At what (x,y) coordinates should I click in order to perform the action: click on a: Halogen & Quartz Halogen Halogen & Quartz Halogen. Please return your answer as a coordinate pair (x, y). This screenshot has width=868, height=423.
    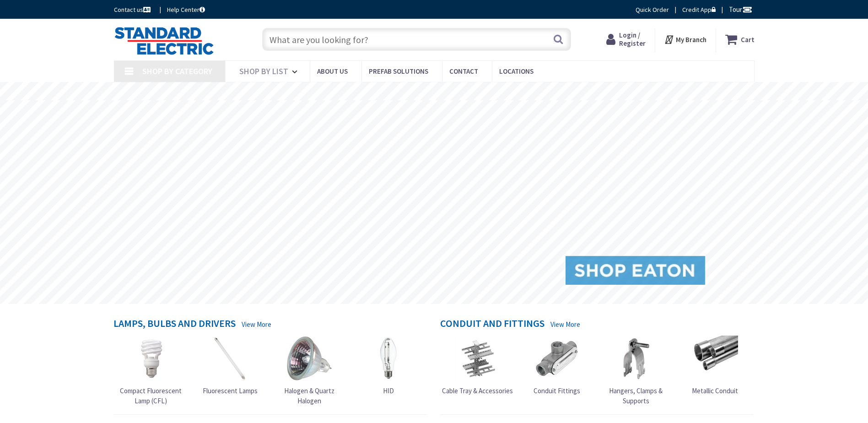
    Looking at the image, I should click on (309, 370).